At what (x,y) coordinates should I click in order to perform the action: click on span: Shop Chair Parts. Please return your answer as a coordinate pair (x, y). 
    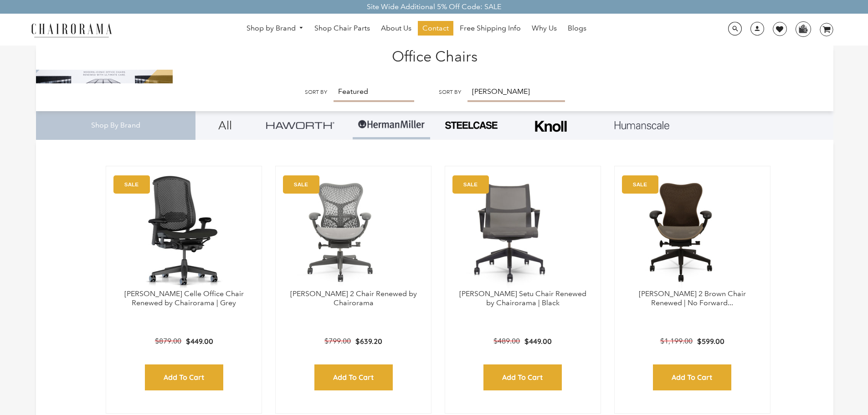
    Looking at the image, I should click on (342, 28).